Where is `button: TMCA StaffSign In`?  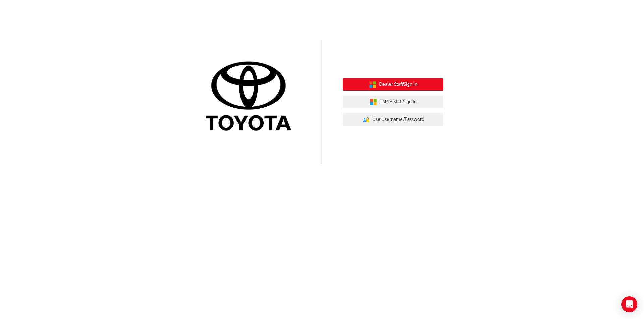 button: TMCA StaffSign In is located at coordinates (393, 102).